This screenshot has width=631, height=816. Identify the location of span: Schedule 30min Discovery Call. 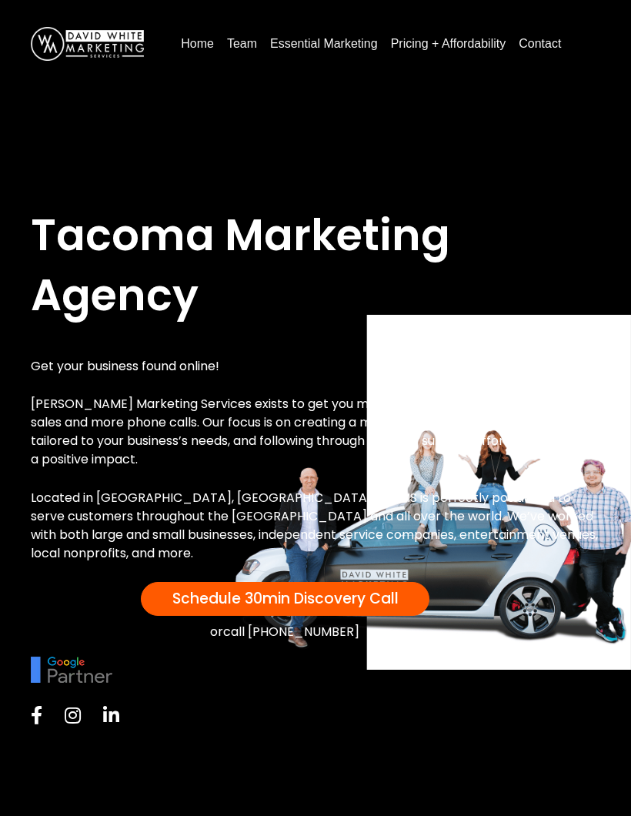
(286, 598).